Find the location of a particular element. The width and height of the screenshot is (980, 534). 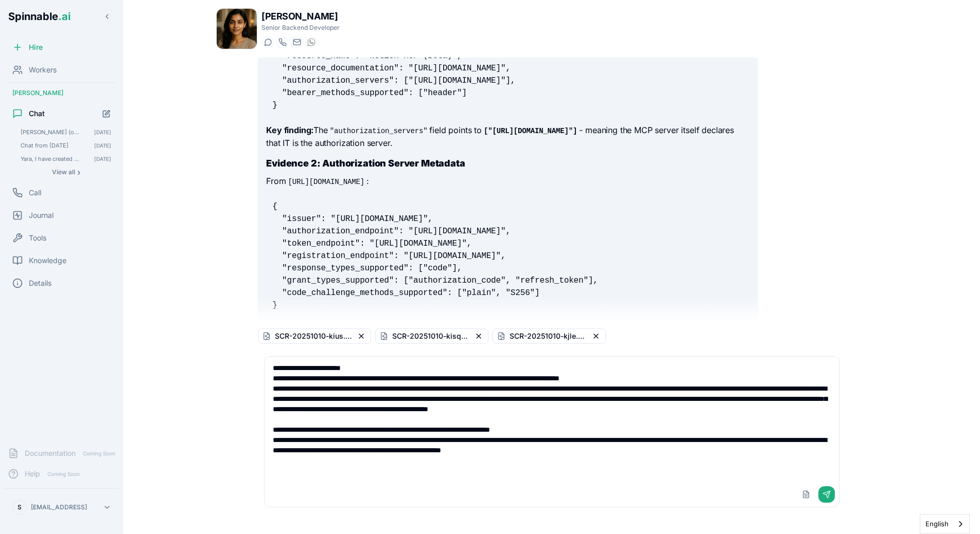

a: English is located at coordinates (945, 524).